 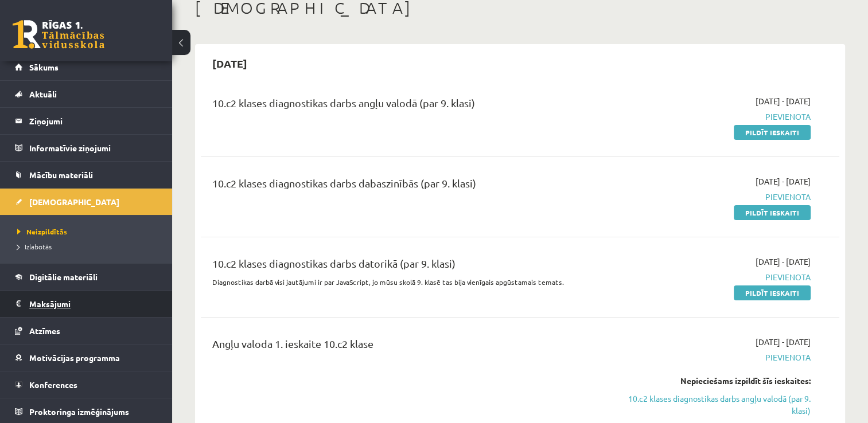 What do you see at coordinates (43, 94) in the screenshot?
I see `span: Aktuāli` at bounding box center [43, 94].